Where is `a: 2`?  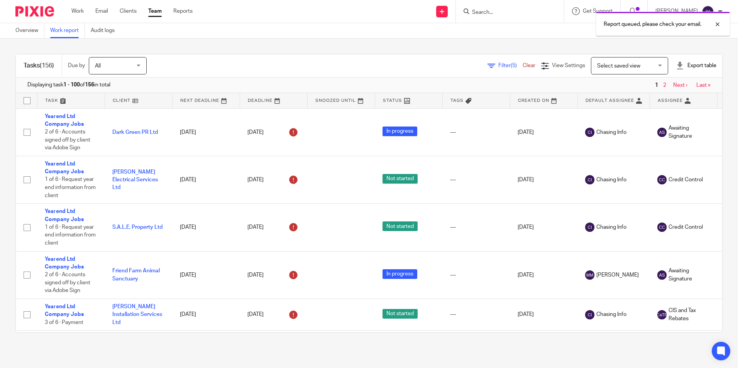
a: 2 is located at coordinates (665, 85).